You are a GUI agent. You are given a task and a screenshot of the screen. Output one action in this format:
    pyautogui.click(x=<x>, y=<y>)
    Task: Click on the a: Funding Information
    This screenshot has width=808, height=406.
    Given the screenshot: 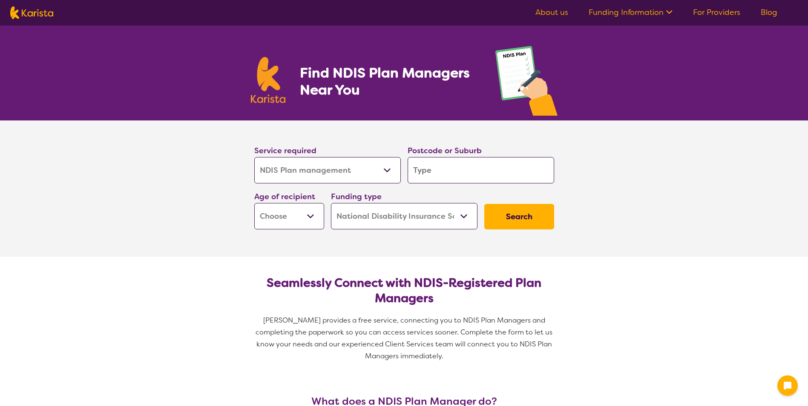 What is the action you would take?
    pyautogui.click(x=630, y=12)
    